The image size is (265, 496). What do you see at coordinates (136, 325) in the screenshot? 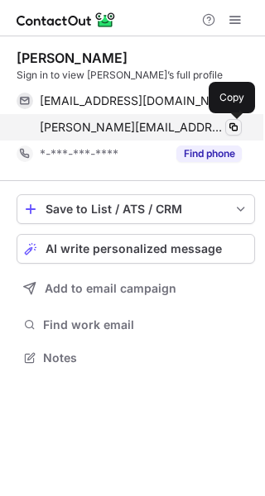
I see `button: Find work email` at bounding box center [136, 325].